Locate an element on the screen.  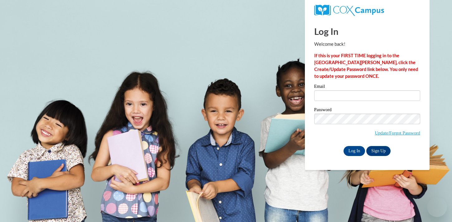
input: Log In is located at coordinates (354, 151).